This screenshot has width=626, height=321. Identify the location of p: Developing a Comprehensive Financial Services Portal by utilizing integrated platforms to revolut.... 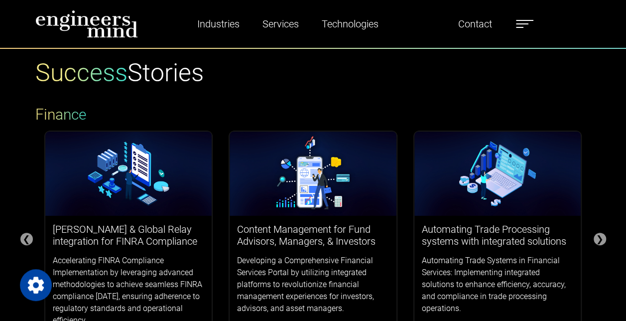
(313, 285).